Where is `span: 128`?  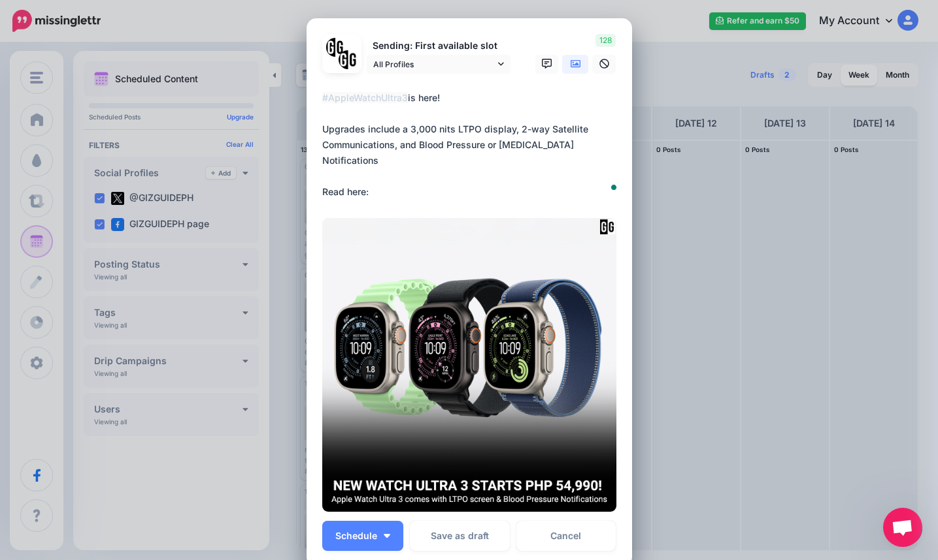
span: 128 is located at coordinates (605, 41).